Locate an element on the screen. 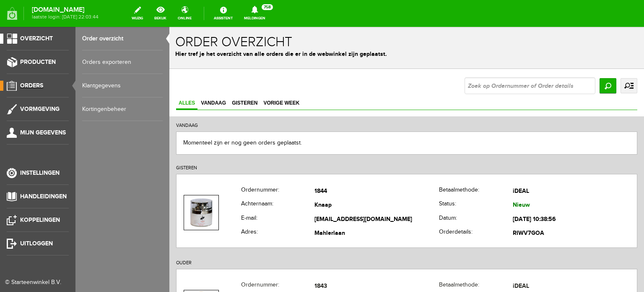 This screenshot has width=644, height=292. span: Instellingen is located at coordinates (40, 173).